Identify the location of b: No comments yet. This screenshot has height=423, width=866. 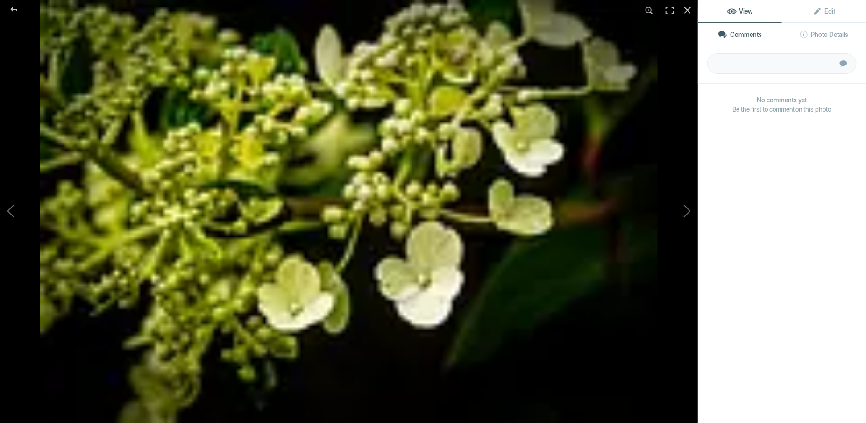
(782, 100).